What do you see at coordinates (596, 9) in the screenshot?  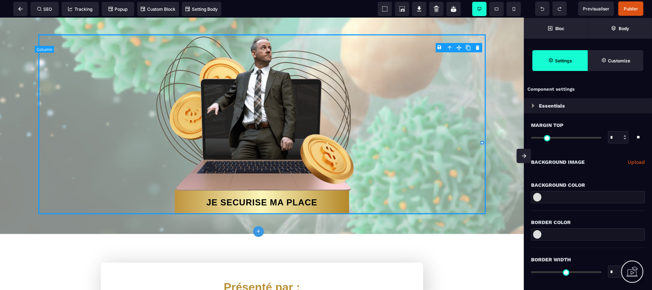 I see `span: Preview` at bounding box center [596, 9].